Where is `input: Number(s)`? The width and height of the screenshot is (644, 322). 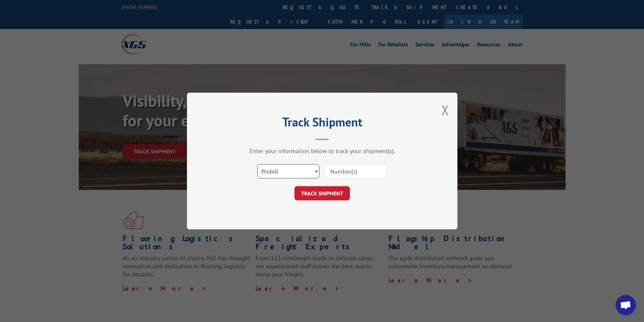 input: Number(s) is located at coordinates (355, 171).